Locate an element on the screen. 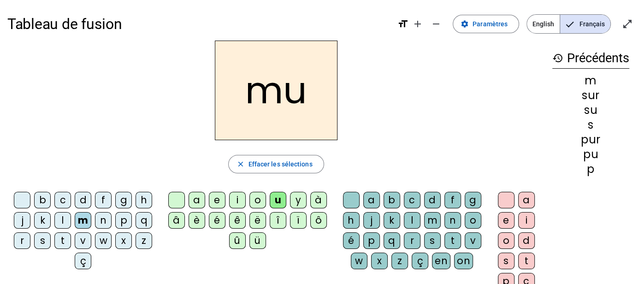  mat-icon: settings is located at coordinates (465, 24).